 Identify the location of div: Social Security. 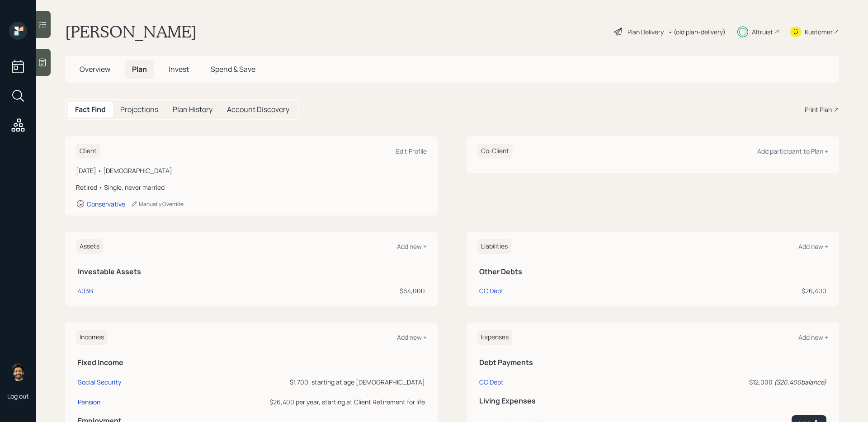
(100, 382).